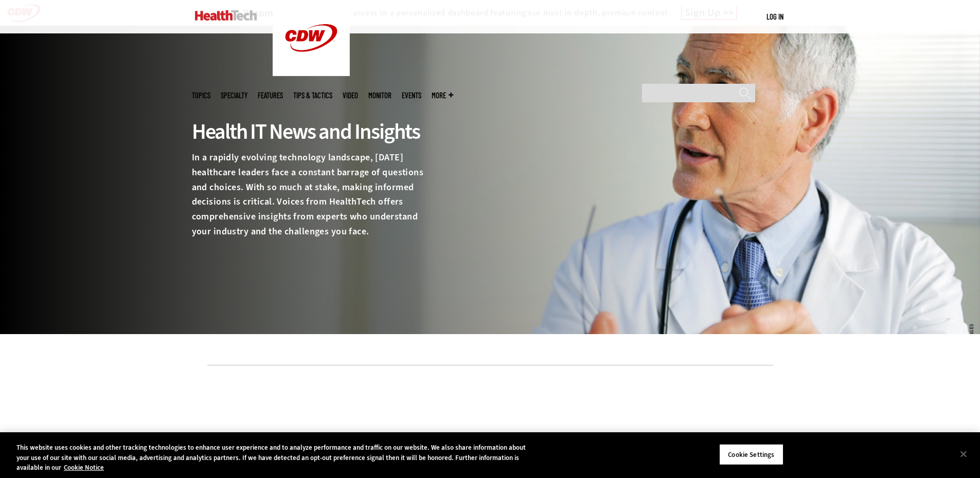 This screenshot has height=478, width=980. I want to click on a: More information about your privacy, so click(84, 467).